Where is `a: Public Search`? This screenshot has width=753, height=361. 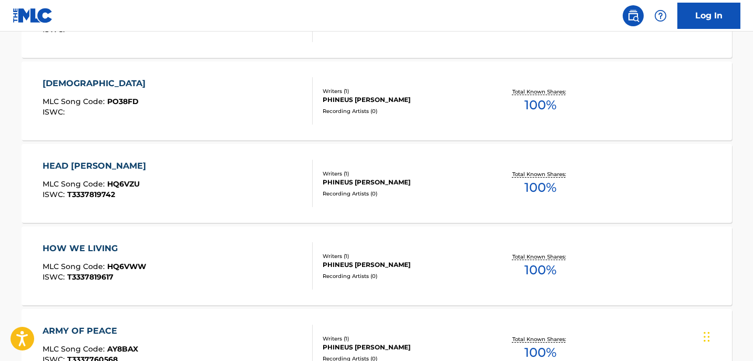
a: Public Search is located at coordinates (634, 16).